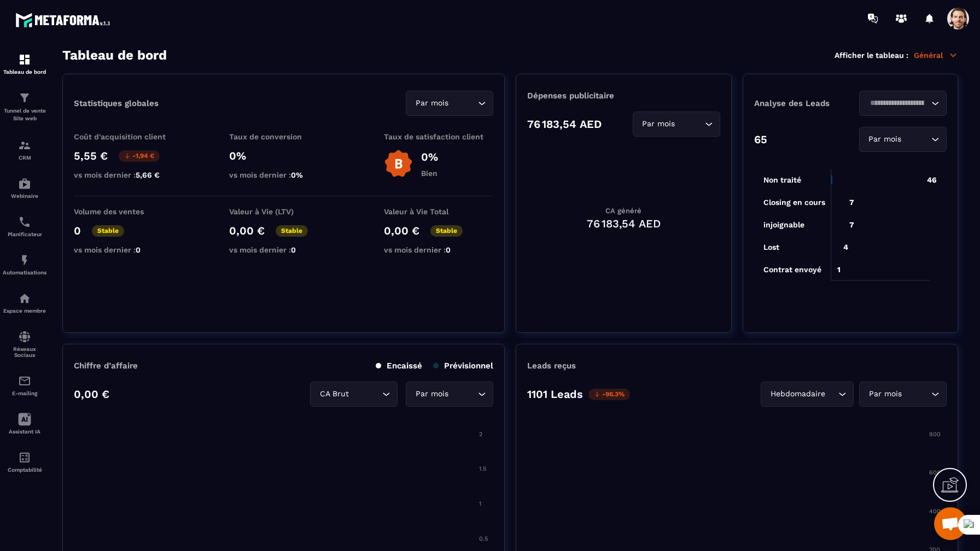  I want to click on p: Comptabilité, so click(25, 470).